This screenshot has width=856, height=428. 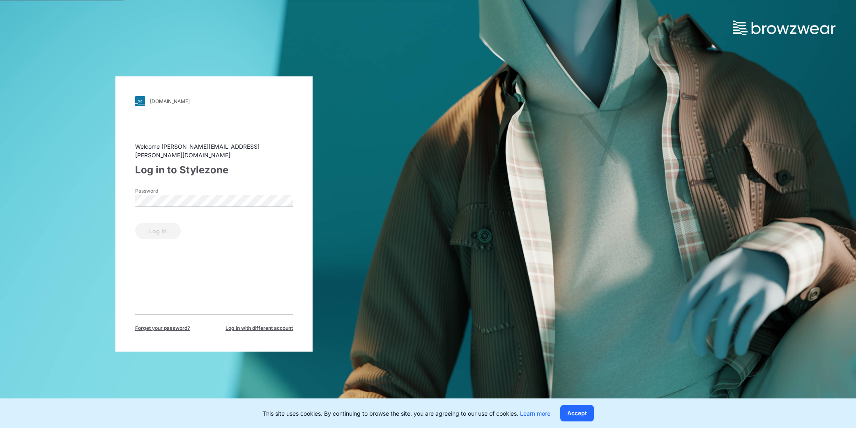 I want to click on p: This site uses cookies. By continuing to browse the site, you are agreeing to our use of cookies., so click(x=406, y=413).